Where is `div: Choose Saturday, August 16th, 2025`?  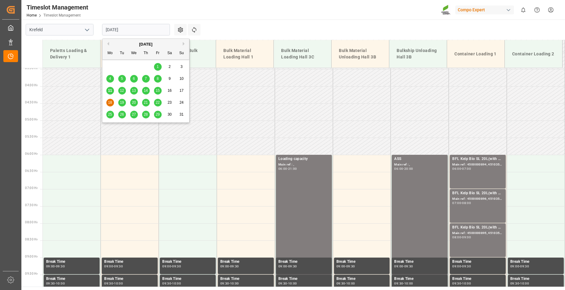
div: Choose Saturday, August 16th, 2025 is located at coordinates (170, 90).